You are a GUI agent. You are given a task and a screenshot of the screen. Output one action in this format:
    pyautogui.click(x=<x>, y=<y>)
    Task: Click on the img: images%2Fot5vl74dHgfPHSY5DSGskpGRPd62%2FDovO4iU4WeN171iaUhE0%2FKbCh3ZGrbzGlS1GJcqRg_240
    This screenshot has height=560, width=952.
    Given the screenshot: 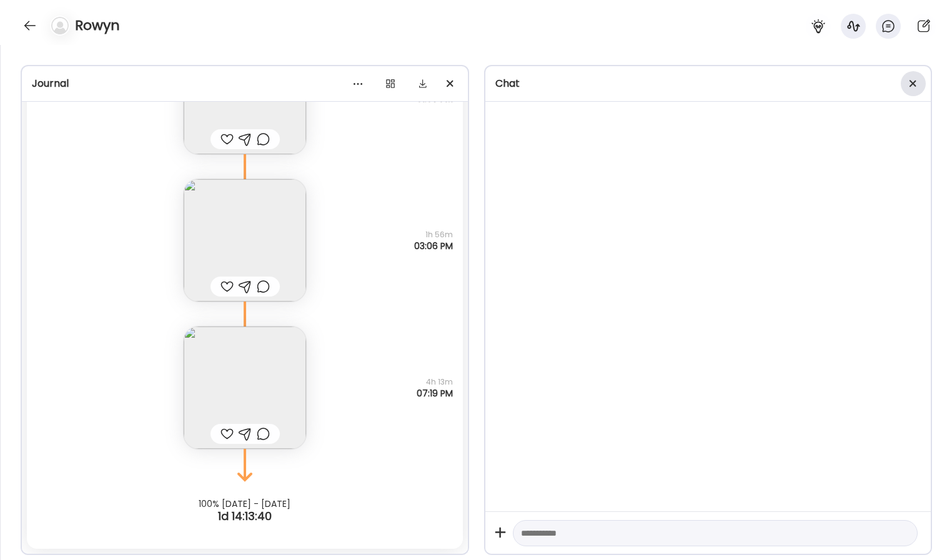 What is the action you would take?
    pyautogui.click(x=245, y=240)
    